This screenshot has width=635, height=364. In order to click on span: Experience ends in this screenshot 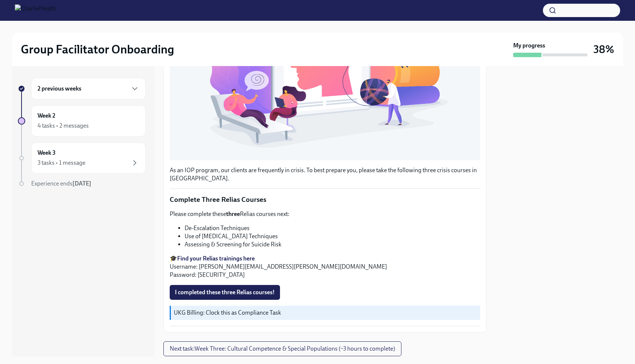, I will do `click(61, 183)`.